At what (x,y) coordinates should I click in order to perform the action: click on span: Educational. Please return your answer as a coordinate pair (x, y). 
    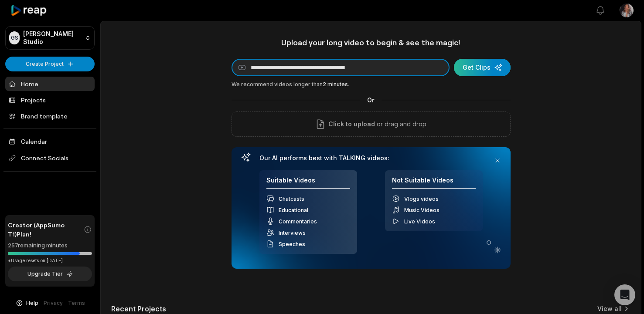
    Looking at the image, I should click on (293, 210).